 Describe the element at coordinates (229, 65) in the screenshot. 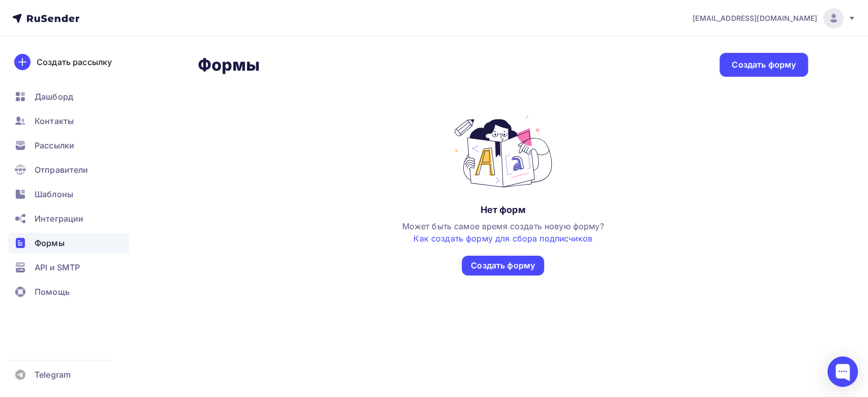

I see `h2: Формы` at that location.